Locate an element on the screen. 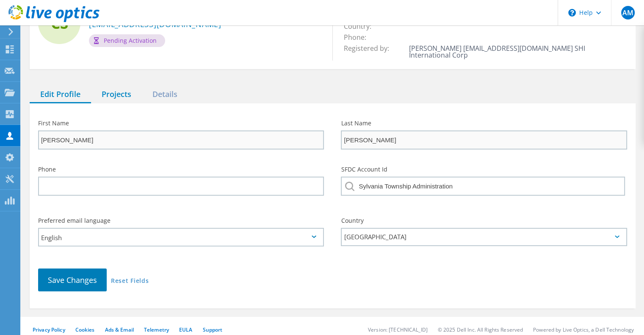 The image size is (644, 335). a: EULA is located at coordinates (186, 329).